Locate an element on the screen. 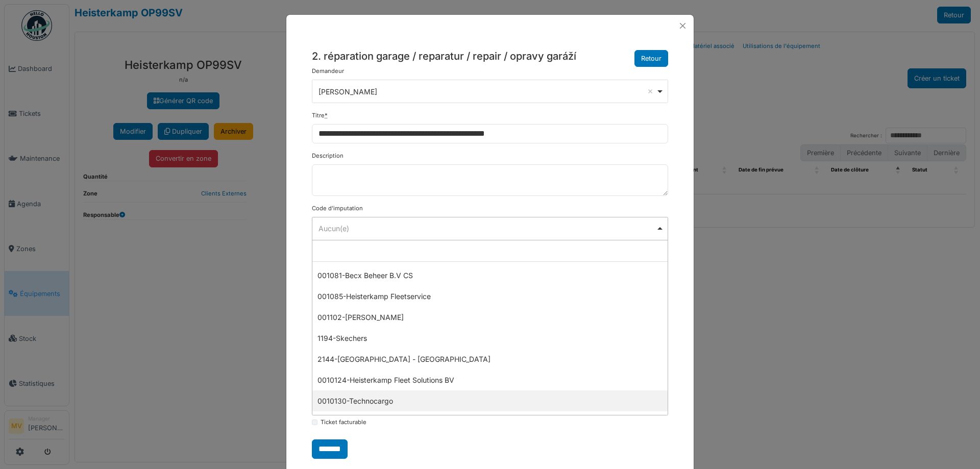 Image resolution: width=980 pixels, height=469 pixels. div: Aucun(e) is located at coordinates (487, 228).